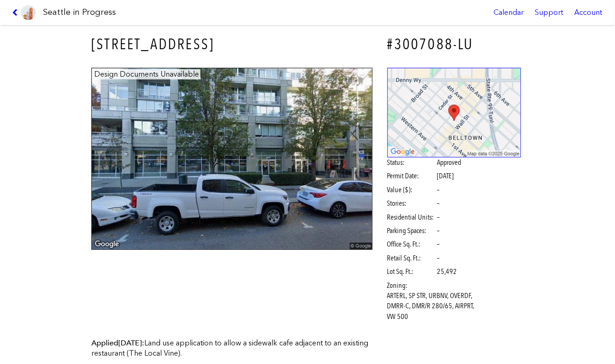  Describe the element at coordinates (411, 271) in the screenshot. I see `span: Lot Sq. Ft.:` at that location.